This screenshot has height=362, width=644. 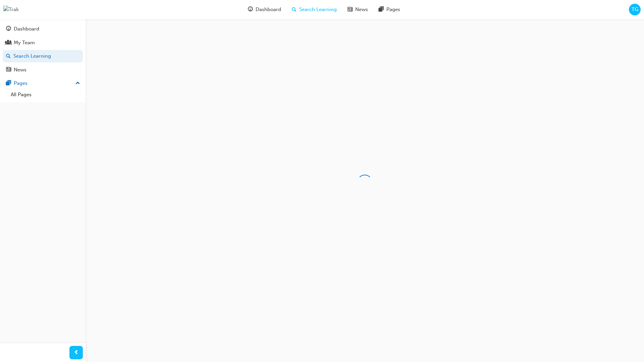 What do you see at coordinates (11, 9) in the screenshot?
I see `a: Trak` at bounding box center [11, 9].